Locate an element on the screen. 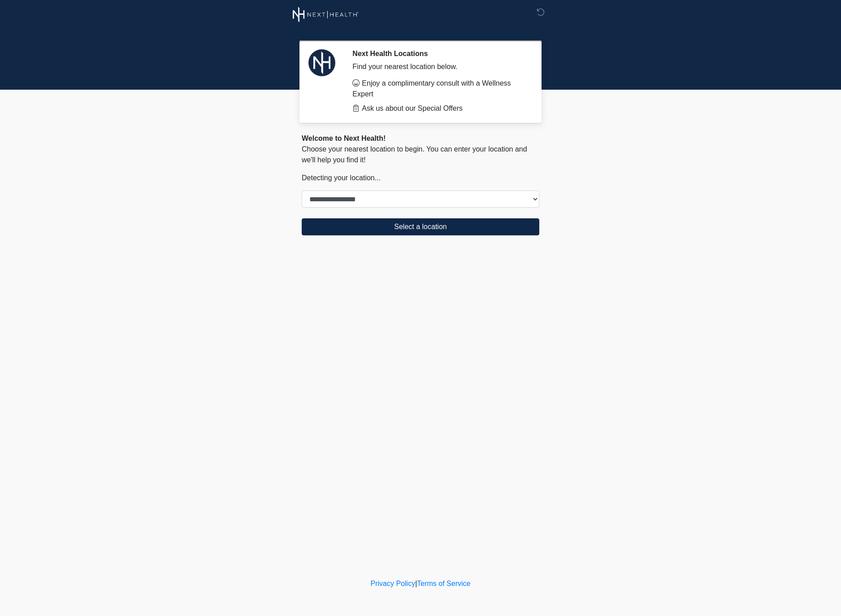 This screenshot has height=616, width=841. button: Select a location is located at coordinates (420, 226).